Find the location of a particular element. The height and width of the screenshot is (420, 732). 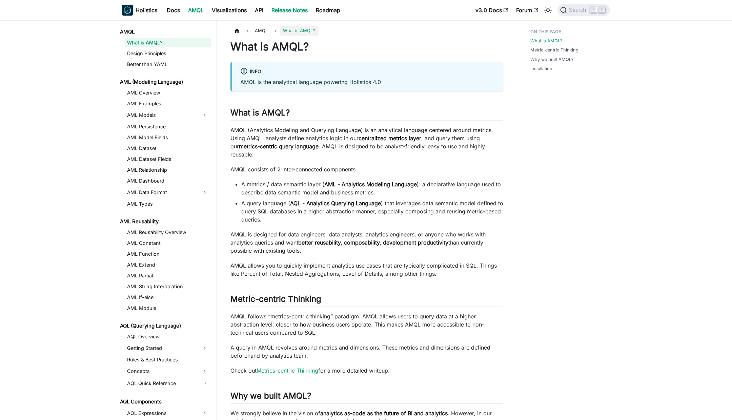

h2: Why we built AMQL? is located at coordinates (367, 398).